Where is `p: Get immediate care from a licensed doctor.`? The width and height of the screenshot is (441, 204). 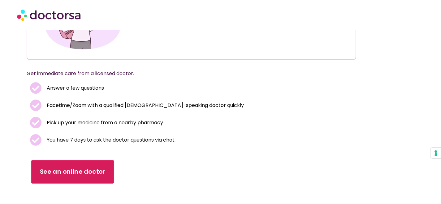 p: Get immediate care from a licensed doctor. is located at coordinates (184, 74).